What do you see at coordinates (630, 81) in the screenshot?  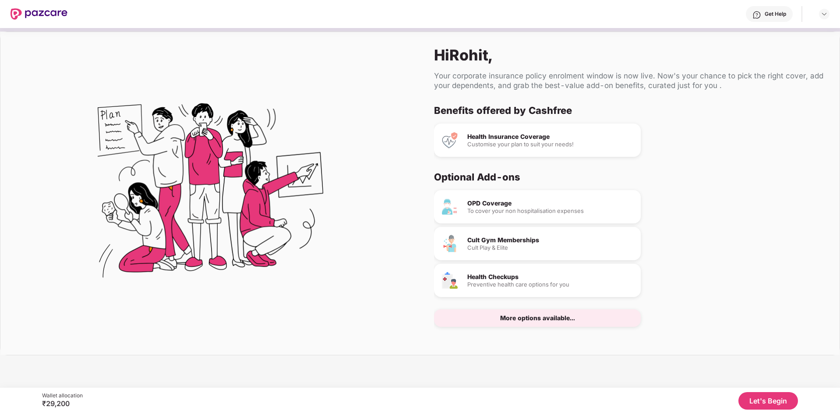 I see `div: Your corporate insurance policy enrolment window is now live. Now's your chance to pick the right...` at bounding box center [630, 81].